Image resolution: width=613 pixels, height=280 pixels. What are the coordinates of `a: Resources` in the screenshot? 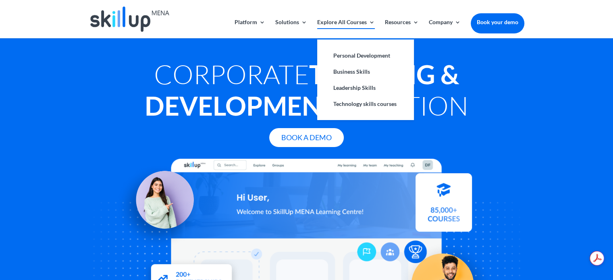 It's located at (402, 29).